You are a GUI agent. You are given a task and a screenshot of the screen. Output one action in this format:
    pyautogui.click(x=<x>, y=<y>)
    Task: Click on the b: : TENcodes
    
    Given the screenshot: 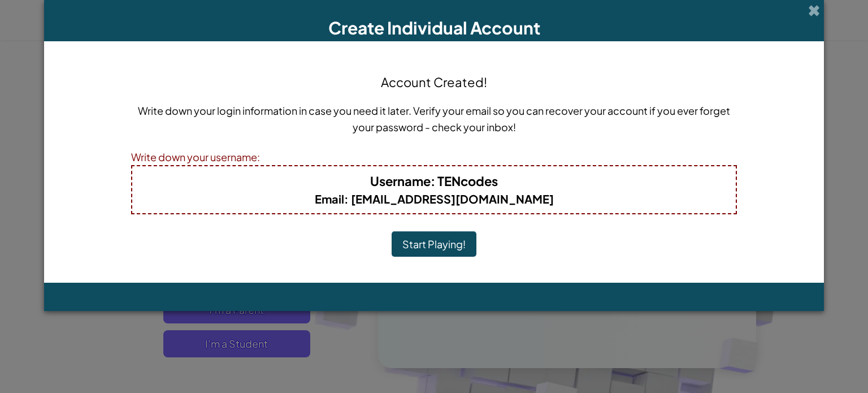 What is the action you would take?
    pyautogui.click(x=434, y=181)
    